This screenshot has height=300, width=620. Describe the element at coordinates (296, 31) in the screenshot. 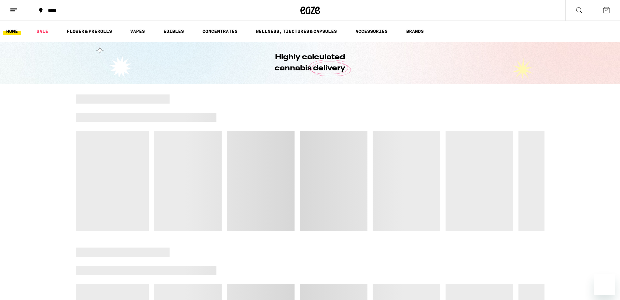

I see `a: WELLNESS, TINCTURES & CAPSULES` at that location.